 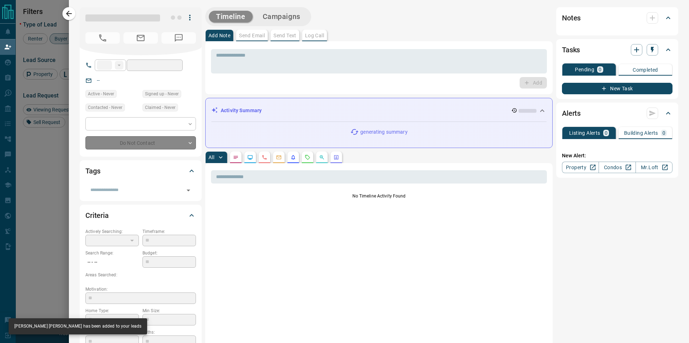 I want to click on div: Alerts, so click(x=617, y=113).